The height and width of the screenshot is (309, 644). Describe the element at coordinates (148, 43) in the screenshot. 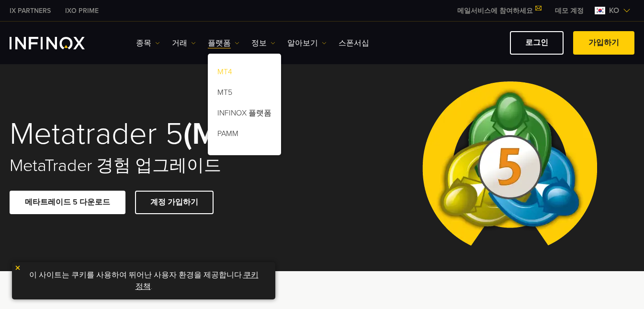

I see `a: 종목` at that location.